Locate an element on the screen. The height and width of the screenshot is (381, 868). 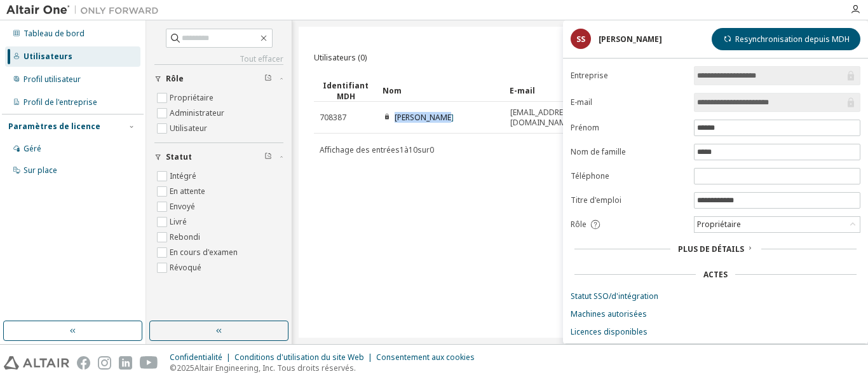
font: Altair Engineering, Inc. Tous droits réservés. is located at coordinates (275, 367).